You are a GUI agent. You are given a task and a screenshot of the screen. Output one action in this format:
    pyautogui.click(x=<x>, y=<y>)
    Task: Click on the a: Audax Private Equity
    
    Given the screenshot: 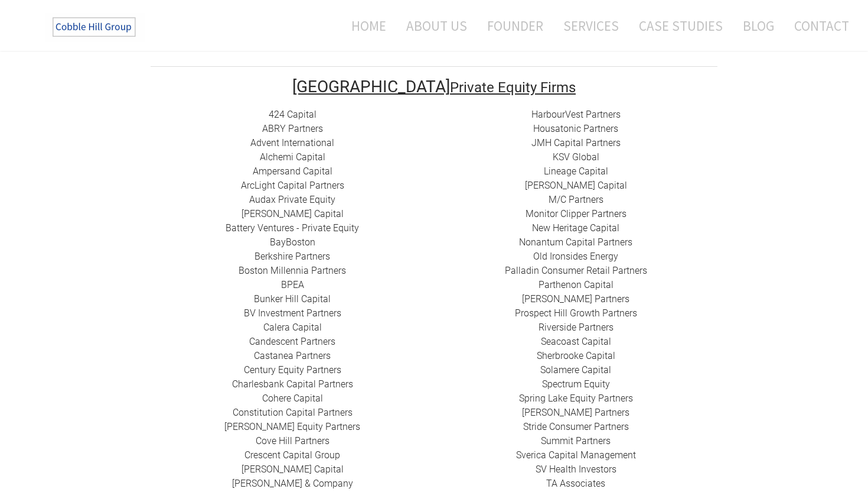 What is the action you would take?
    pyautogui.click(x=293, y=199)
    